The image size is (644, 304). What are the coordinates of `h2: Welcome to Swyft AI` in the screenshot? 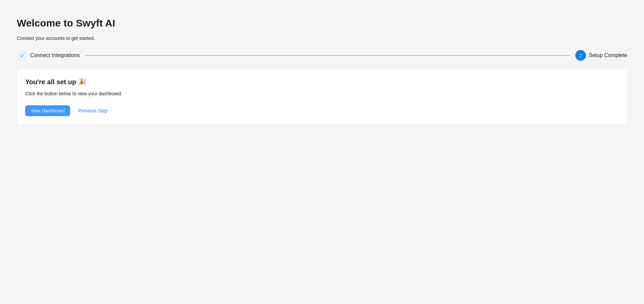 It's located at (322, 23).